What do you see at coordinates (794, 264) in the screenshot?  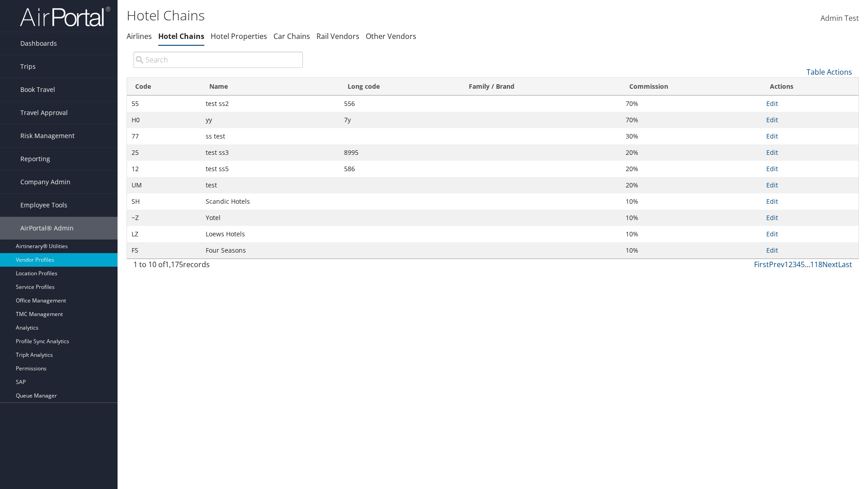 I see `a: 3` at bounding box center [794, 264].